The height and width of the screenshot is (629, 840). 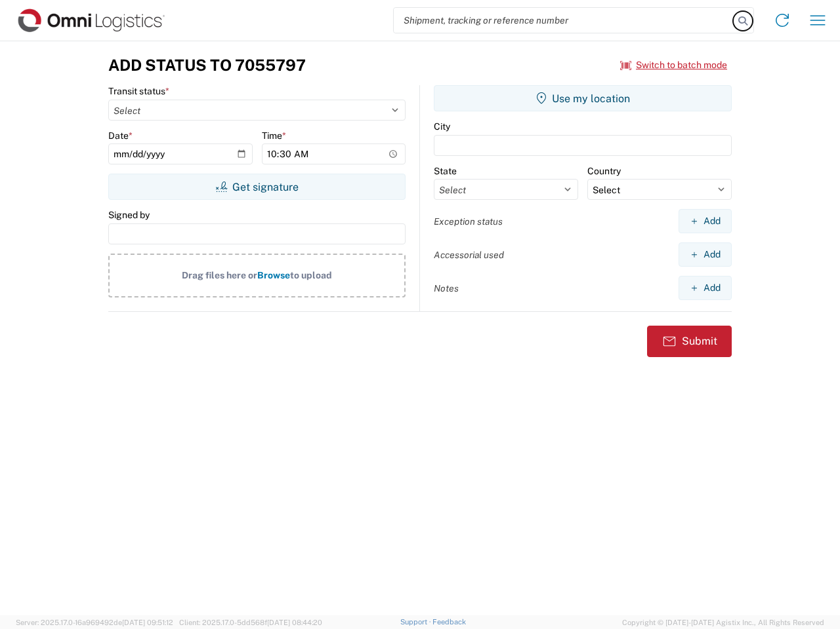 What do you see at coordinates (673, 65) in the screenshot?
I see `button: Switch to batch mode` at bounding box center [673, 65].